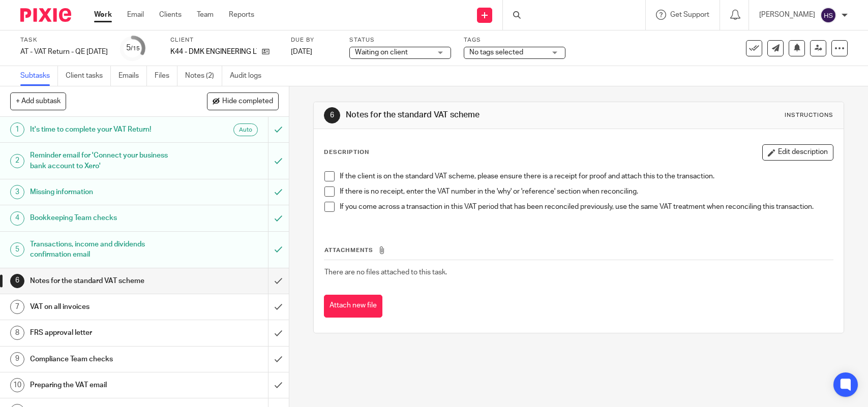 Image resolution: width=868 pixels, height=407 pixels. What do you see at coordinates (690, 15) in the screenshot?
I see `span: Get Support` at bounding box center [690, 15].